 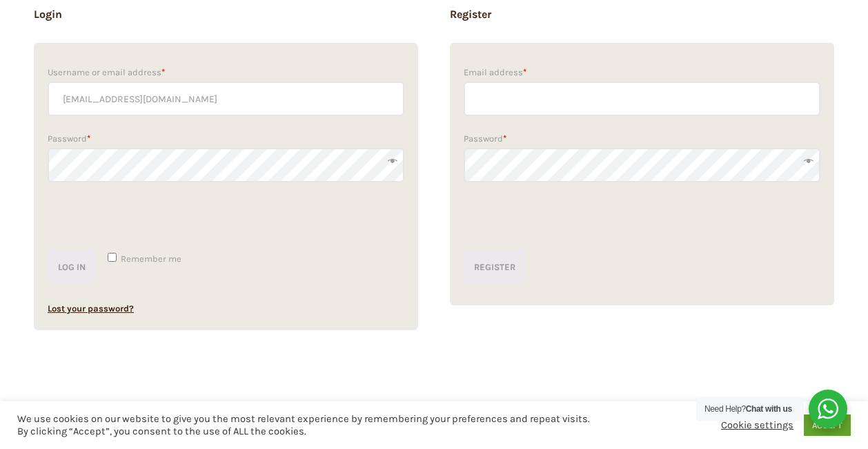 What do you see at coordinates (112, 256) in the screenshot?
I see `input: Remember me` at bounding box center [112, 256].